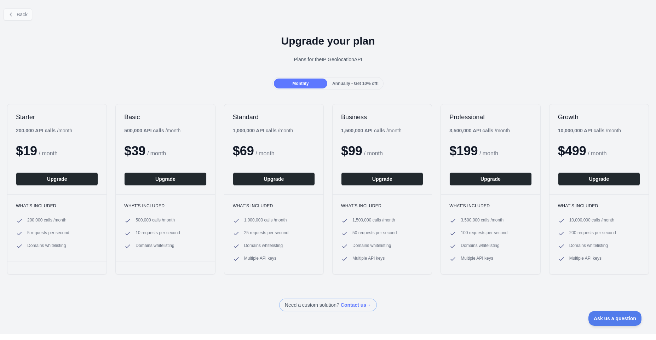 This screenshot has width=656, height=340. I want to click on span: $ 99, so click(352, 151).